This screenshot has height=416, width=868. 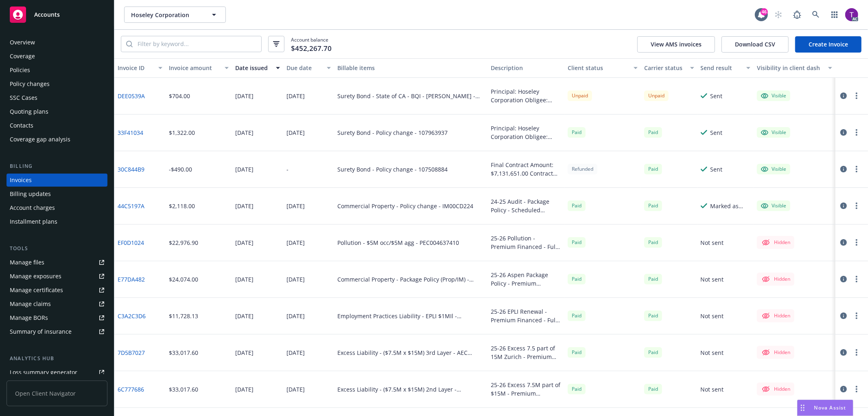 What do you see at coordinates (755, 44) in the screenshot?
I see `button: Download CSV` at bounding box center [755, 44].